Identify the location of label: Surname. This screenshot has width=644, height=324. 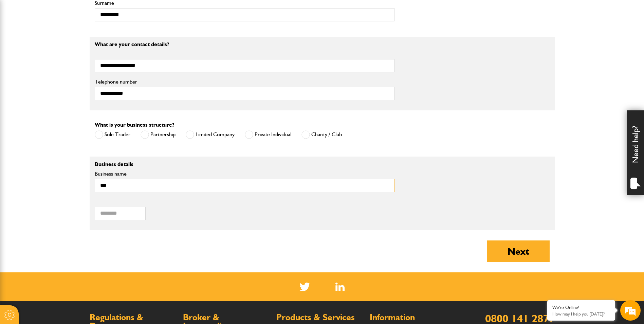
(245, 3).